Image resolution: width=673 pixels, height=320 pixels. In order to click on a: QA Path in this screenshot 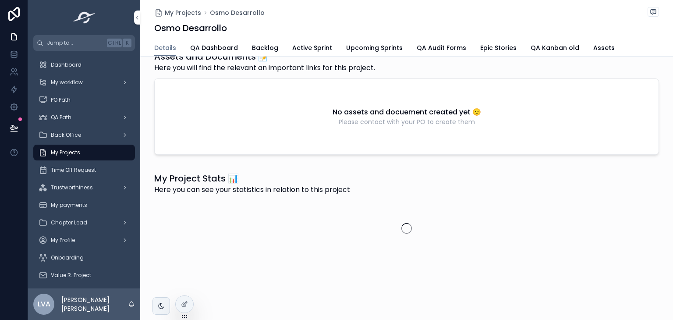, I will do `click(84, 117)`.